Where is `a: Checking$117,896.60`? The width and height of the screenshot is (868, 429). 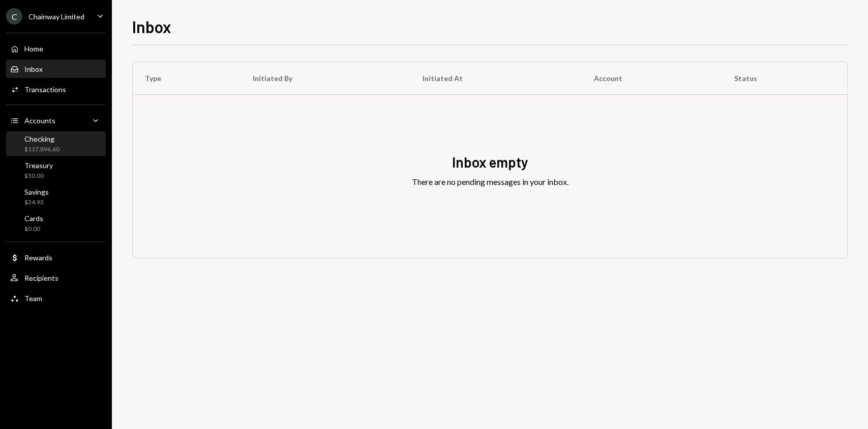
a: Checking$117,896.60 is located at coordinates (56, 143).